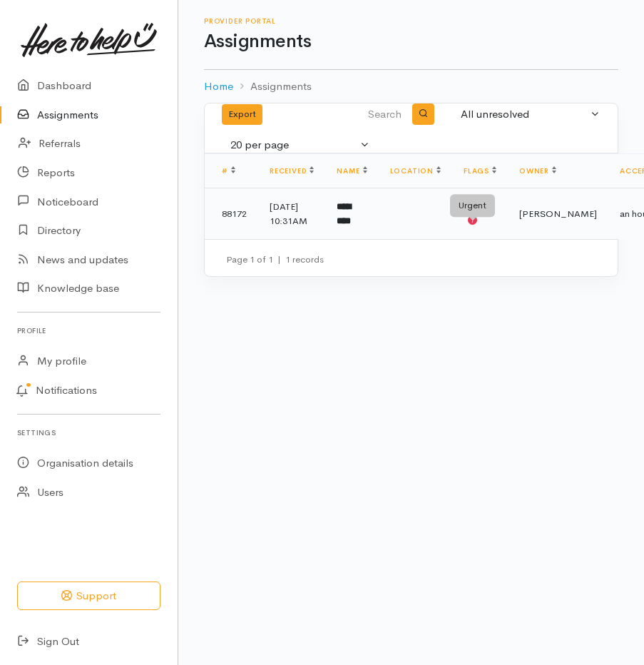  I want to click on button: Support, so click(88, 596).